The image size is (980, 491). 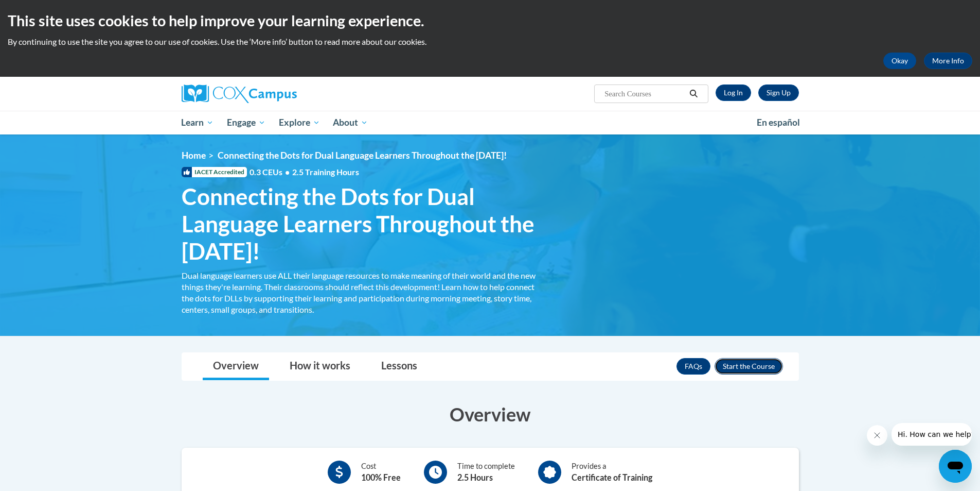 What do you see at coordinates (198, 122) in the screenshot?
I see `a: Learn` at bounding box center [198, 122].